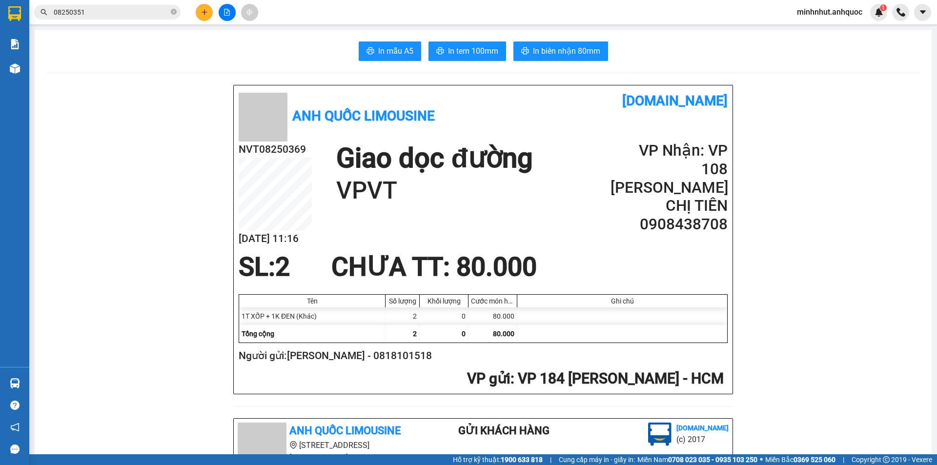 The height and width of the screenshot is (465, 937). I want to click on img: solution-icon, so click(15, 44).